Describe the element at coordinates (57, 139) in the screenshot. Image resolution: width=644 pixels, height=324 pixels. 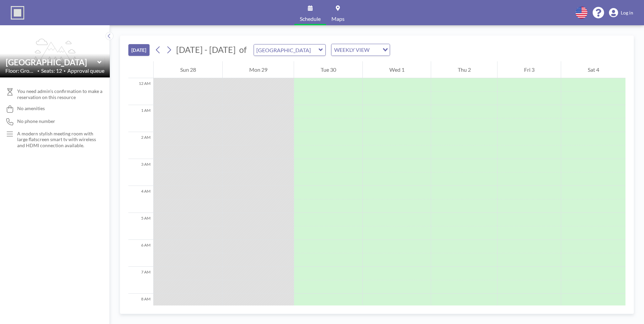
I see `p: A modern stylish meeting room with large flatscreen smart tv with wireless and HDMI connection av...` at that location.